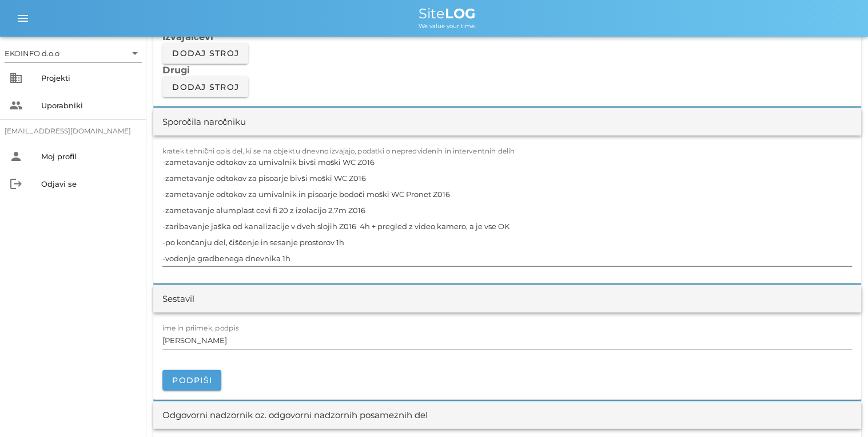 The image size is (868, 437). Describe the element at coordinates (16, 184) in the screenshot. I see `i: logout` at that location.